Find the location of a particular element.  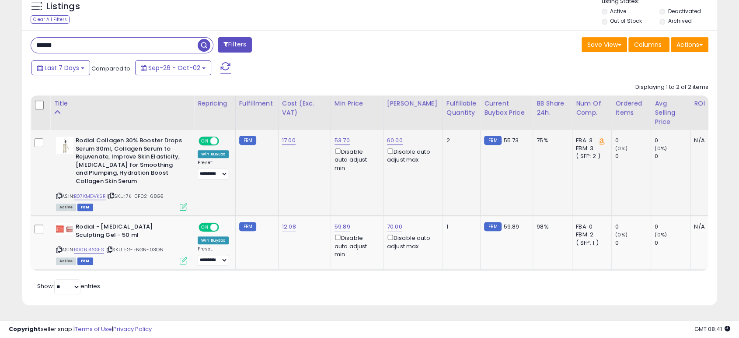

div: Title is located at coordinates (122, 103).